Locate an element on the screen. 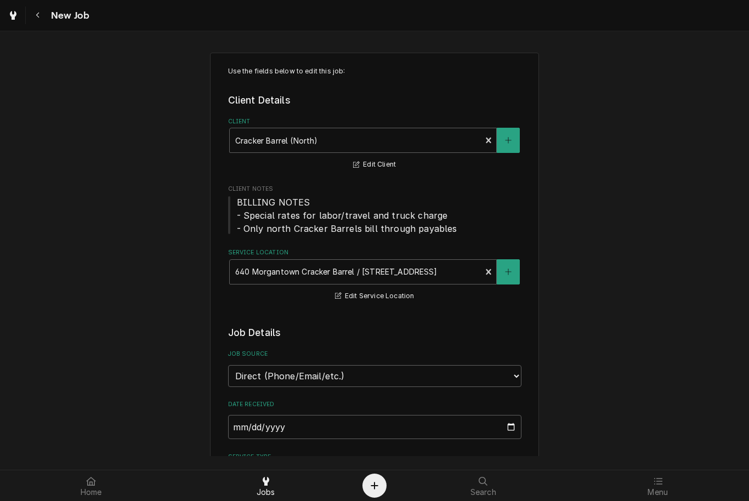 The width and height of the screenshot is (749, 501). div: Client is located at coordinates (374, 144).